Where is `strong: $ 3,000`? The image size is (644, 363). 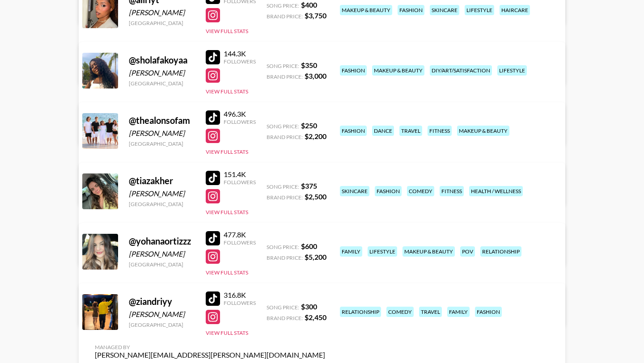
strong: $ 3,000 is located at coordinates (315, 75).